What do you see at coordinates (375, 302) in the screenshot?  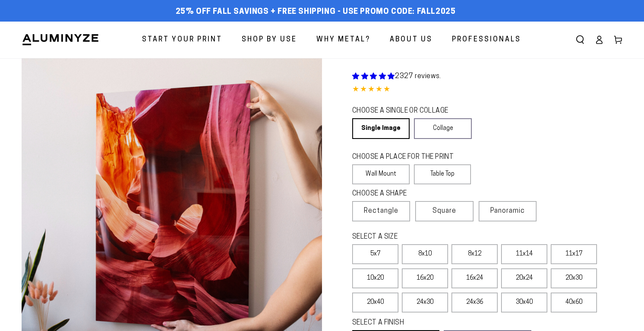 I see `label: 20x40` at bounding box center [375, 302].